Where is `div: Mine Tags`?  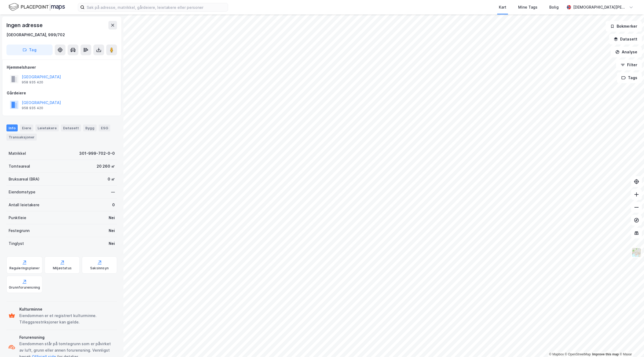
div: Mine Tags is located at coordinates (528, 7).